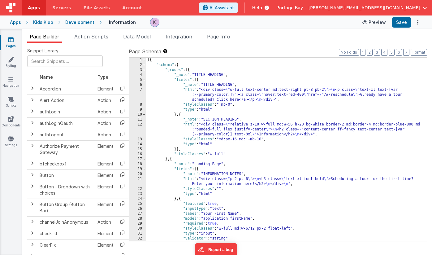 Image resolution: width=432 pixels, height=255 pixels. I want to click on span: Type, so click(103, 77).